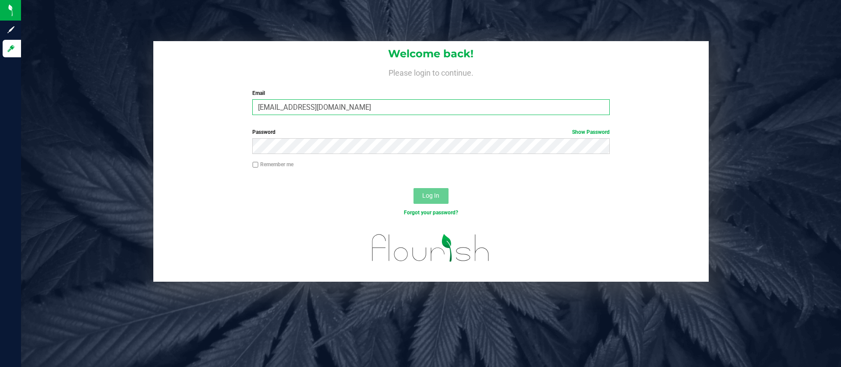 Image resolution: width=841 pixels, height=367 pixels. I want to click on label: Remember me, so click(273, 165).